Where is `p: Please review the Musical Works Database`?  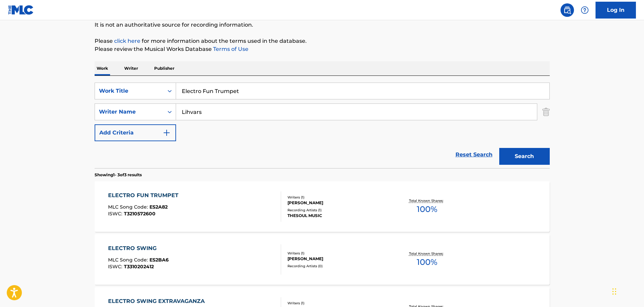
p: Please review the Musical Works Database is located at coordinates (322, 49).